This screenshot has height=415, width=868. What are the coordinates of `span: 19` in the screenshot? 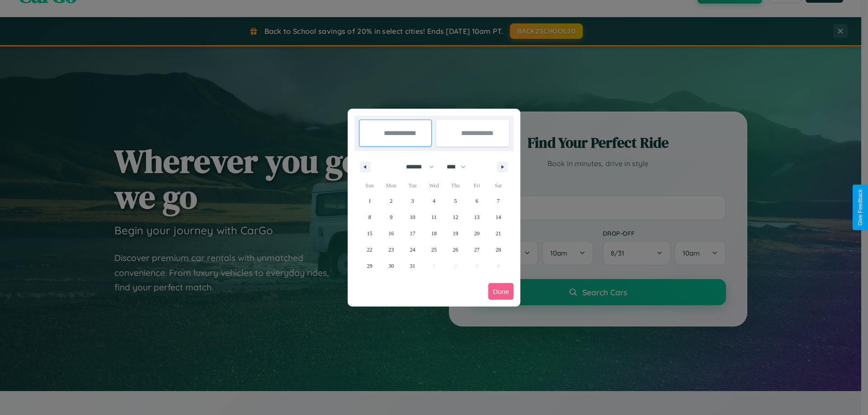 It's located at (455, 234).